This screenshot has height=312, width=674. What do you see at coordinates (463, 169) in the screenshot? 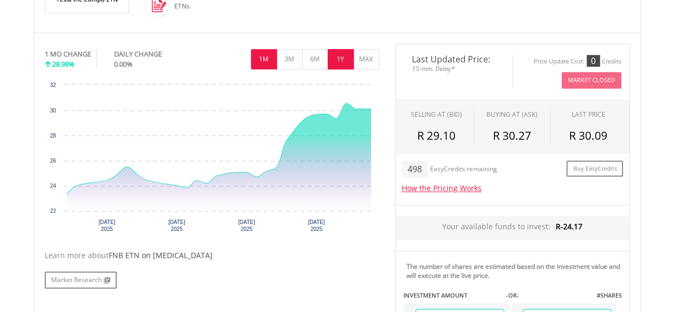
I see `div: EasyCredits remaining` at bounding box center [463, 169].